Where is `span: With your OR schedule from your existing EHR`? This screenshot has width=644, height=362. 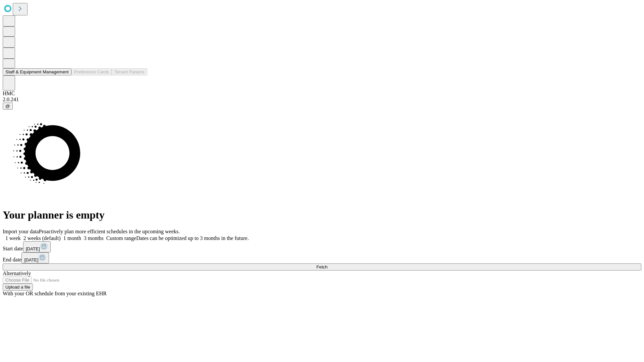 span: With your OR schedule from your existing EHR is located at coordinates (55, 294).